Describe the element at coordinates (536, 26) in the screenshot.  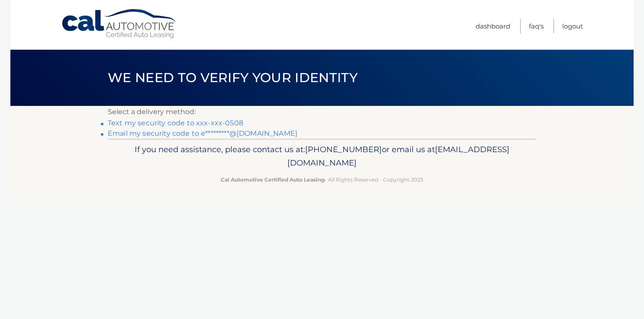
I see `a: FAQ's` at that location.